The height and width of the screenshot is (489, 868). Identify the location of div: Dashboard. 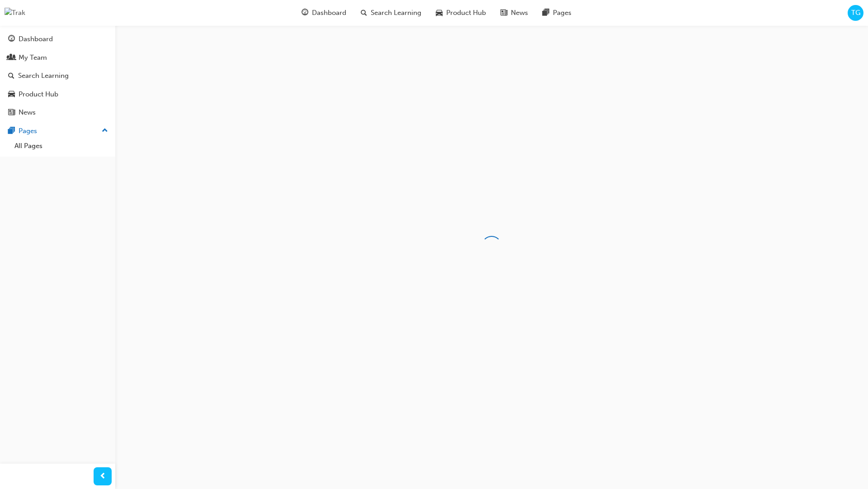
(36, 39).